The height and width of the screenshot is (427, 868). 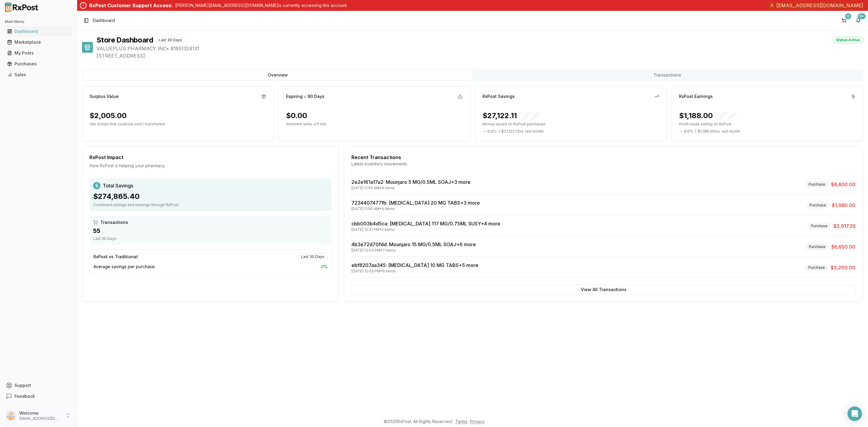 I want to click on span: Total Savings, so click(x=118, y=185).